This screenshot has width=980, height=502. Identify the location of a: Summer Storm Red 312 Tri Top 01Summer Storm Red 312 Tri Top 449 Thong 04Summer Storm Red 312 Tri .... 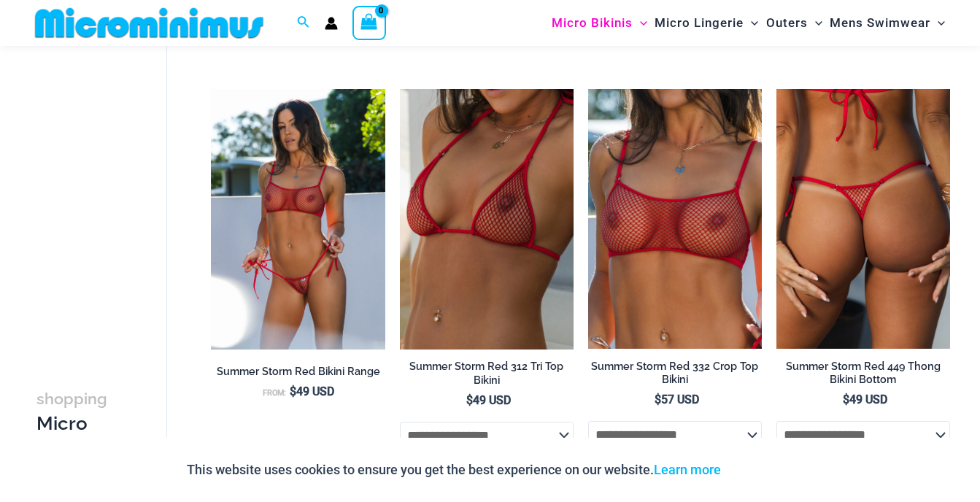
(487, 219).